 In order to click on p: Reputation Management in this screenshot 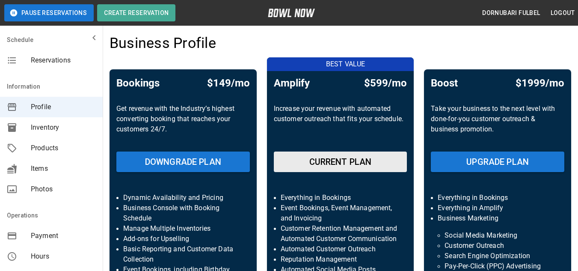, I will do `click(340, 259)`.